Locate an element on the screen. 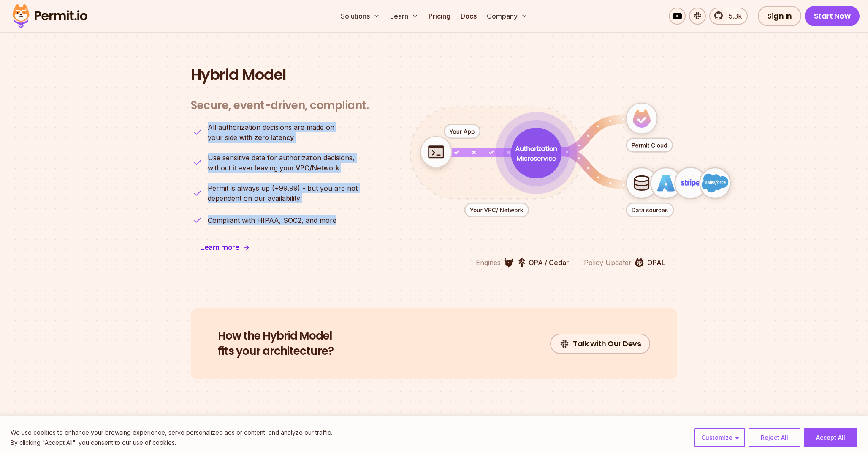 The height and width of the screenshot is (455, 868). button: Accept All is located at coordinates (831, 437).